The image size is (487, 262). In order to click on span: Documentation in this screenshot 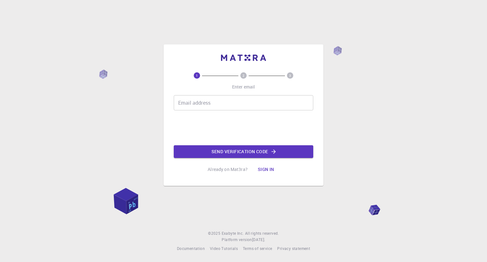, I will do `click(191, 248)`.